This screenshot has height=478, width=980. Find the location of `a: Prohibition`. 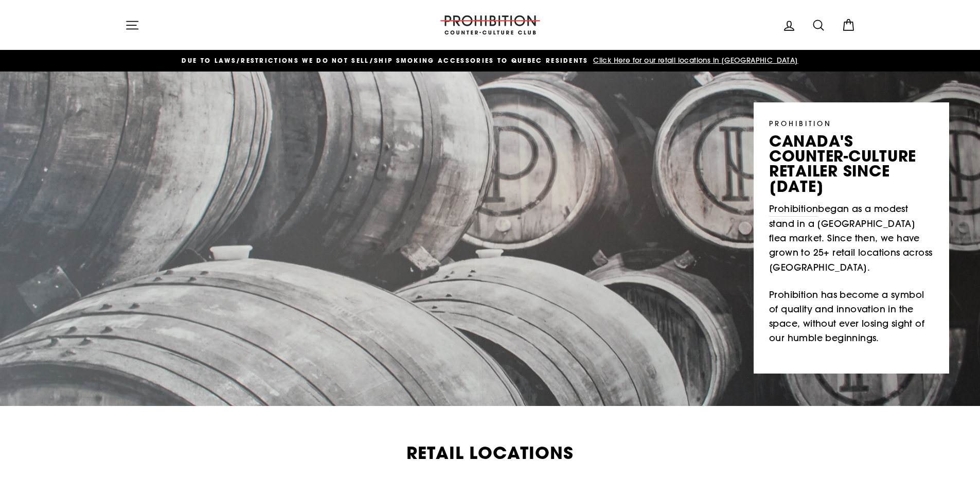

a: Prohibition is located at coordinates (793, 209).